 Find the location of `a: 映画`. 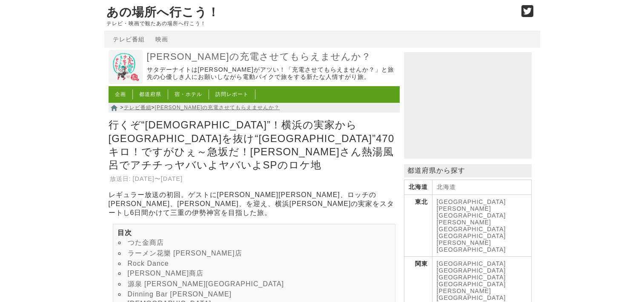

a: 映画 is located at coordinates (162, 39).